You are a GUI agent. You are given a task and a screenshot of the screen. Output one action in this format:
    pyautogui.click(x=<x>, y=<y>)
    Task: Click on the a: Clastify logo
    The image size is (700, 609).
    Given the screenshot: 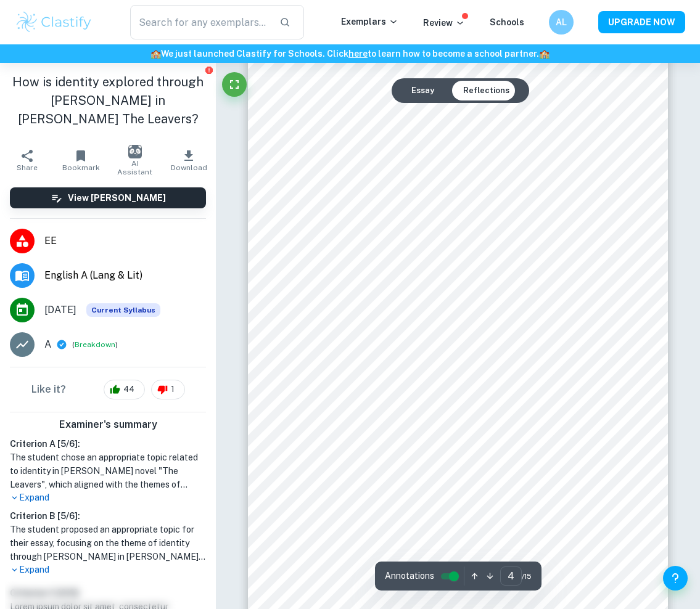 What is the action you would take?
    pyautogui.click(x=54, y=22)
    